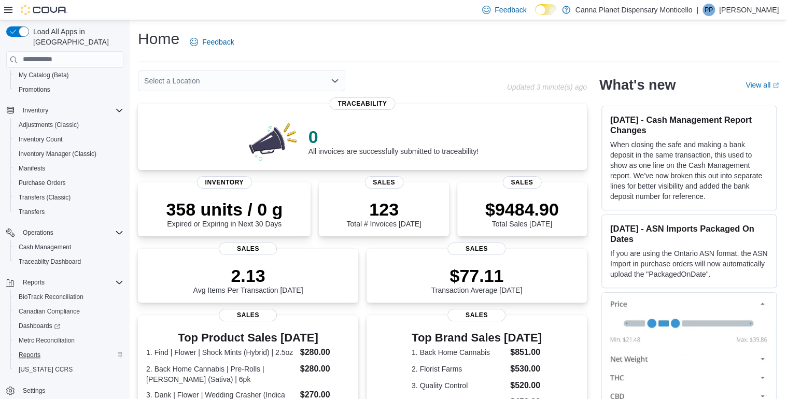  Describe the element at coordinates (69, 75) in the screenshot. I see `button: My Catalog (Beta)` at that location.